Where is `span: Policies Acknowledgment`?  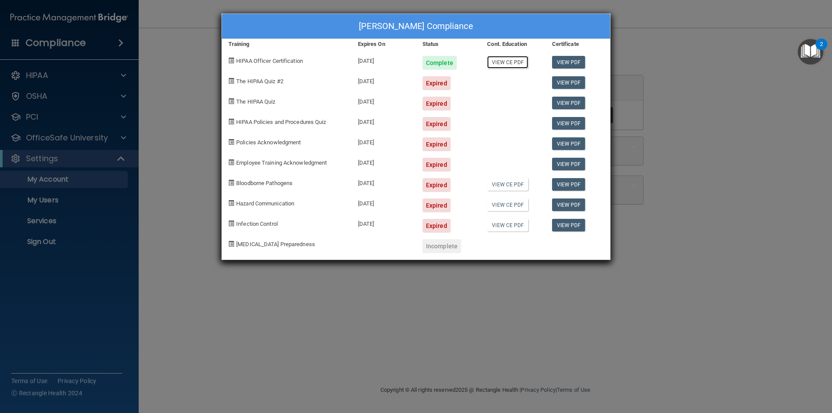
span: Policies Acknowledgment is located at coordinates (268, 142).